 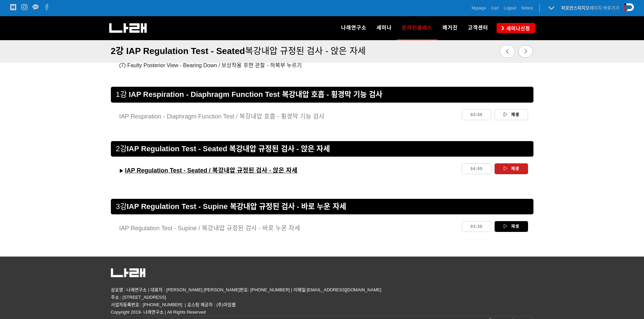 I want to click on span: IAP Regulation Test - Seated 복강내압 규정된 검사 - 앉은 자세, so click(x=228, y=149).